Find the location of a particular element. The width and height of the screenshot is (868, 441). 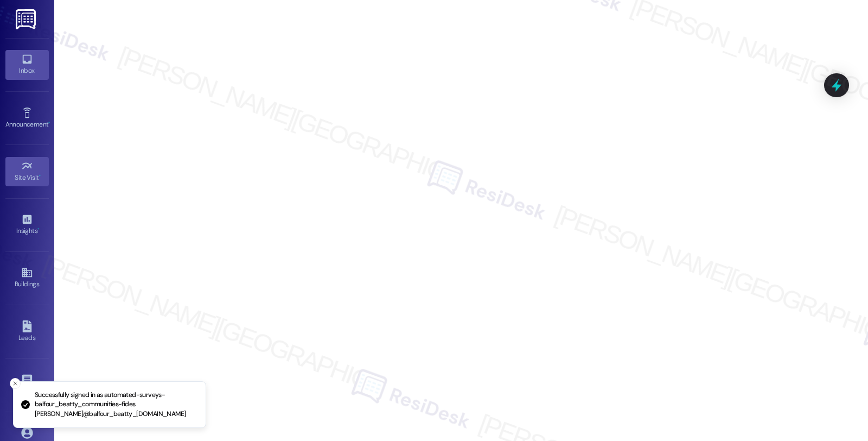

a: Inbox is located at coordinates (27, 65).